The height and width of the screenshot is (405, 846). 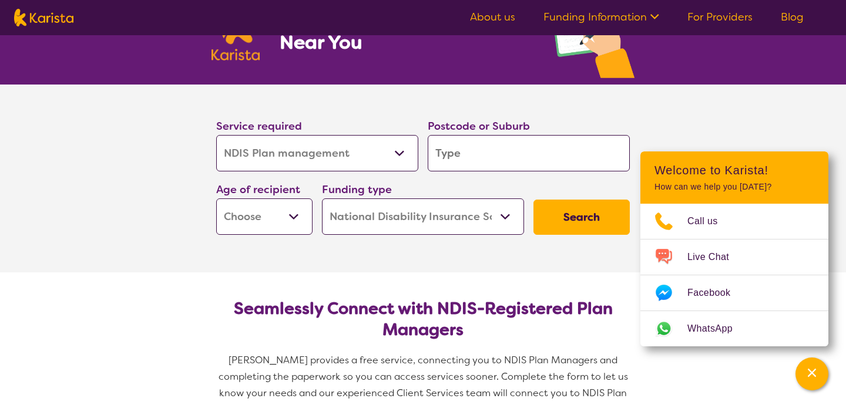 I want to click on a: About us, so click(x=492, y=17).